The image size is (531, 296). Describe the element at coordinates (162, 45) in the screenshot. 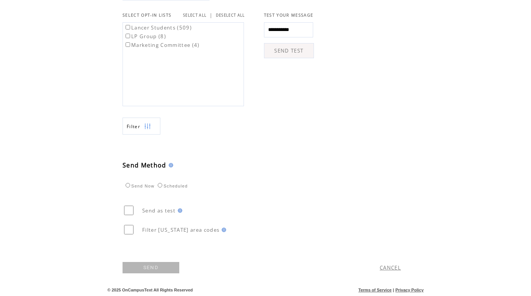

I see `label: Marketing Committee (4)` at that location.